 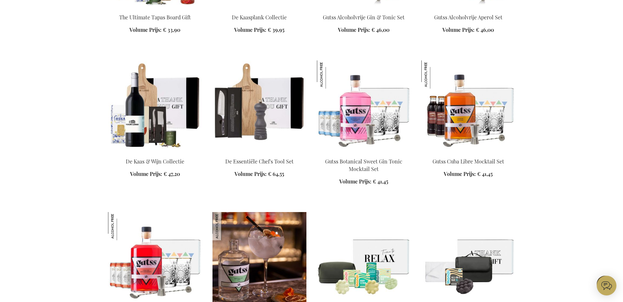 What do you see at coordinates (259, 9) in the screenshot?
I see `a: The Cheese Board Collection` at bounding box center [259, 9].